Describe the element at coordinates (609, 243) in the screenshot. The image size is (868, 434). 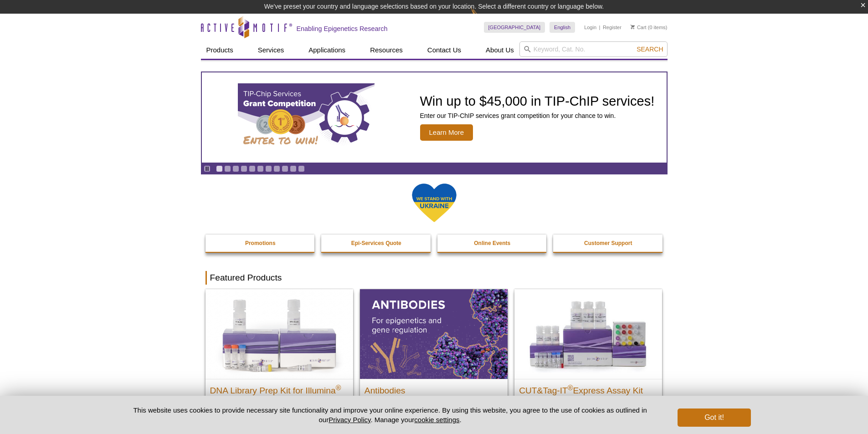
I see `a: Customer Support` at that location.